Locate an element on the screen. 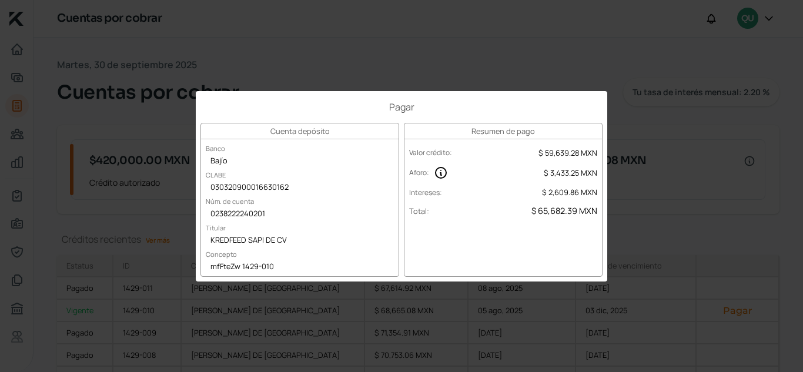  div: mfFteZw 1429-010 is located at coordinates (300, 268).